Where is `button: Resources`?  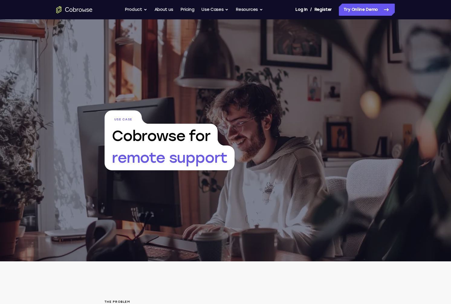
button: Resources is located at coordinates (250, 10).